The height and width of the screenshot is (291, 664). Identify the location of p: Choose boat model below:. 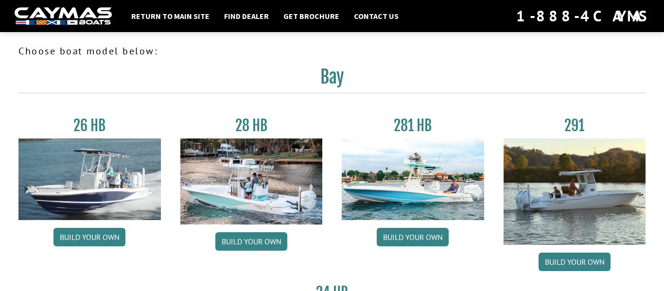
(332, 51).